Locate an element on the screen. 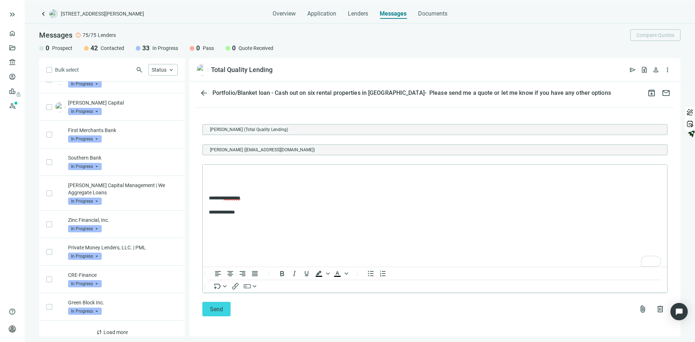  span: sync is located at coordinates (99, 333).